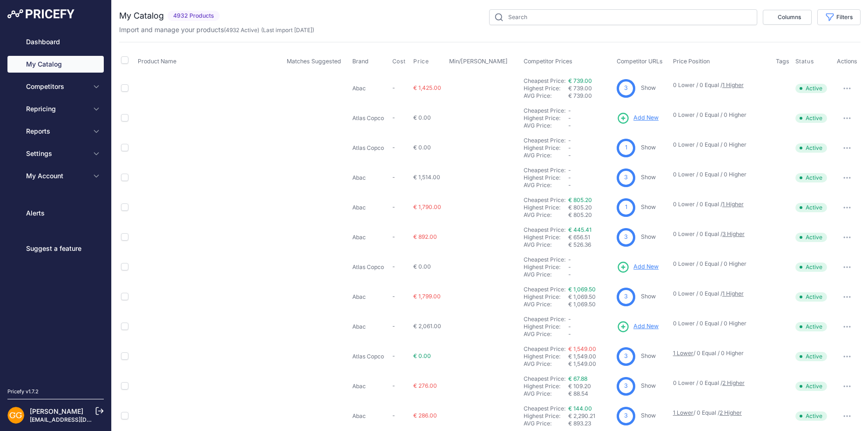 Image resolution: width=868 pixels, height=431 pixels. I want to click on button: Columns, so click(787, 17).